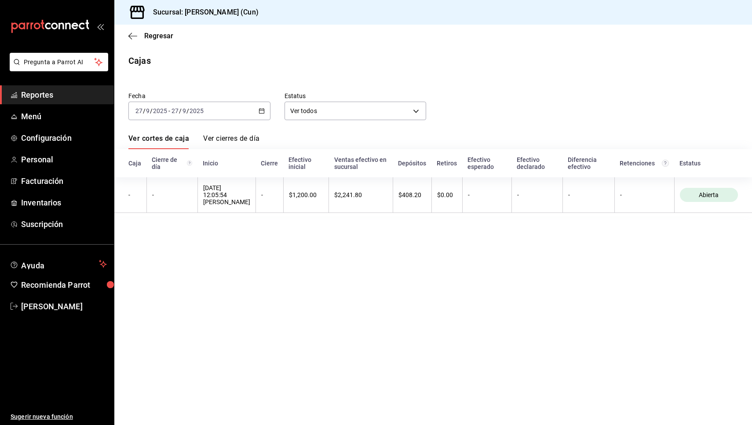 The height and width of the screenshot is (425, 752). Describe the element at coordinates (361, 195) in the screenshot. I see `div: $2,241.80` at that location.